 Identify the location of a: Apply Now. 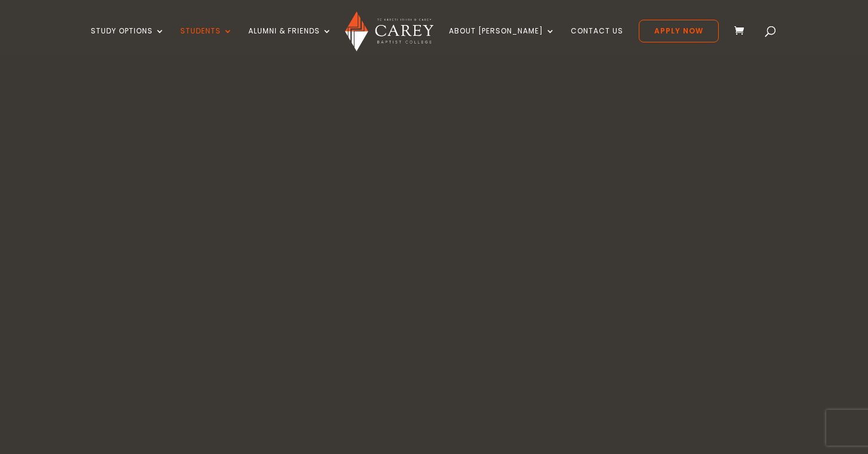
(679, 31).